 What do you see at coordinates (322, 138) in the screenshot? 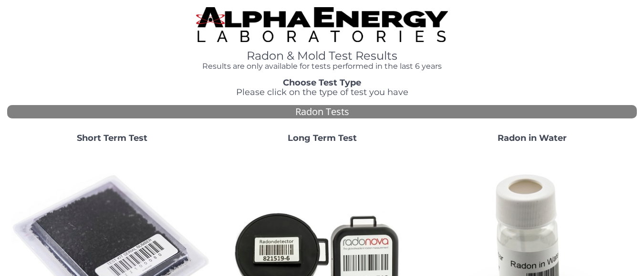
I see `strong: Long Term Test` at bounding box center [322, 138].